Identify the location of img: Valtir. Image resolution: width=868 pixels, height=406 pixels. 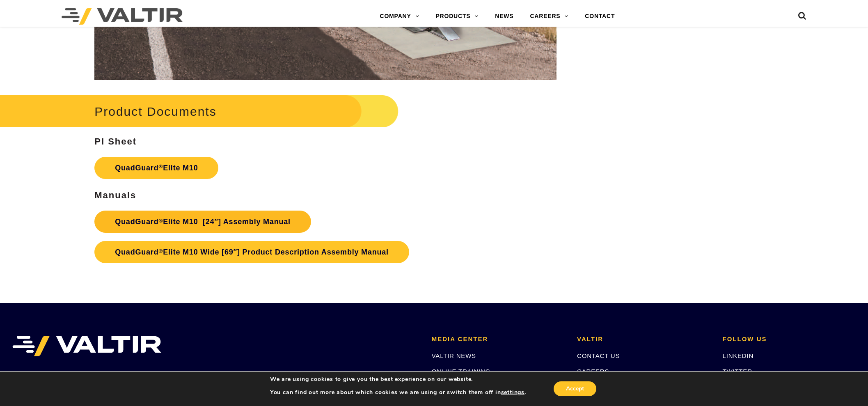
(122, 16).